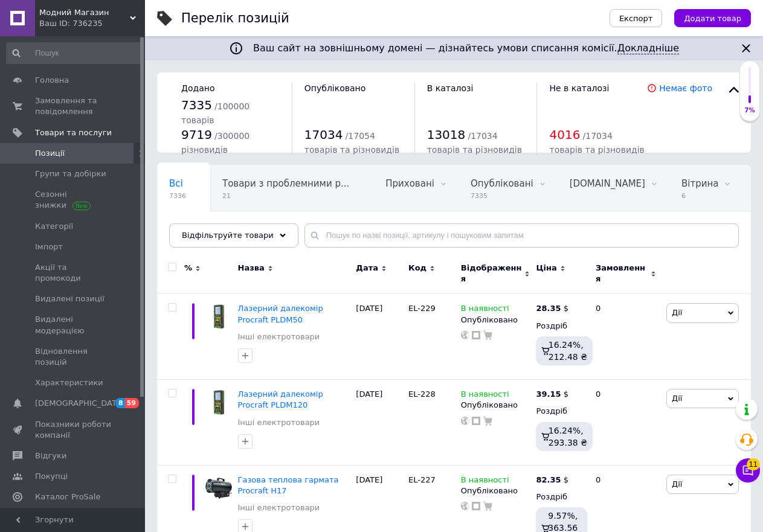 The width and height of the screenshot is (763, 532). Describe the element at coordinates (52, 80) in the screenshot. I see `span: Головна` at that location.